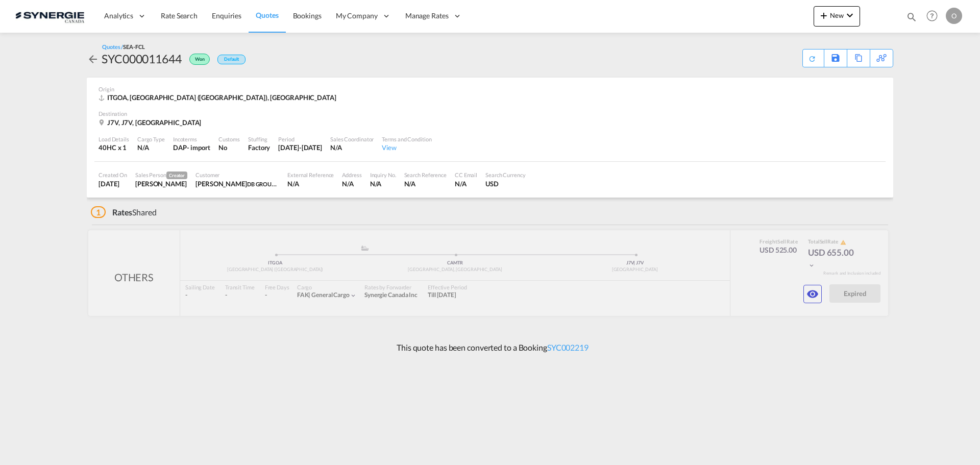  Describe the element at coordinates (824, 15) in the screenshot. I see `md-icon: icon-plus 400-fg` at that location.